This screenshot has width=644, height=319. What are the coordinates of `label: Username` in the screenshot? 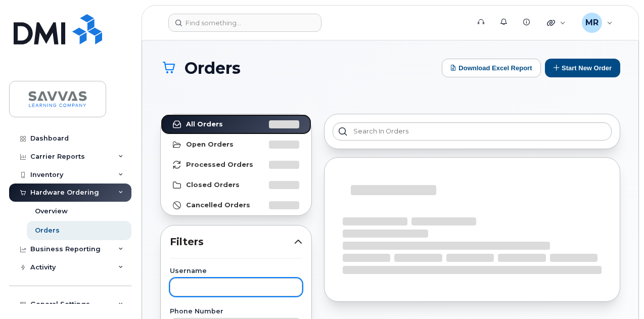 It's located at (236, 271).